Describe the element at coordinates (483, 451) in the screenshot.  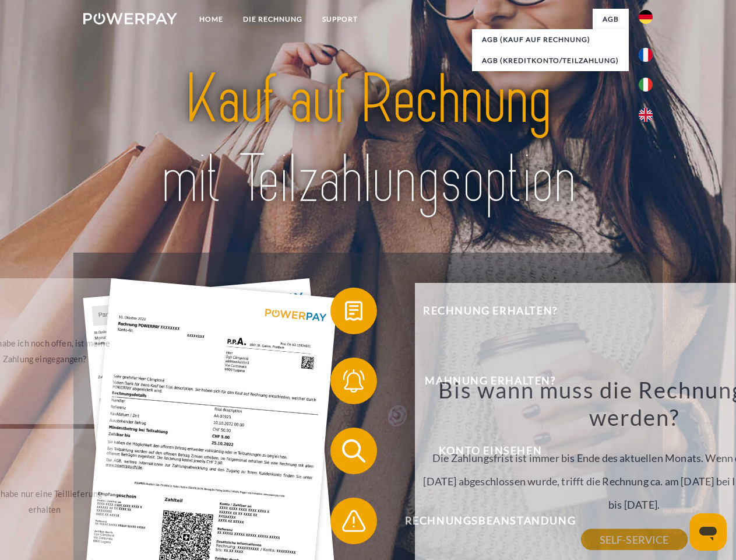
I see `a: Konto einsehen` at that location.